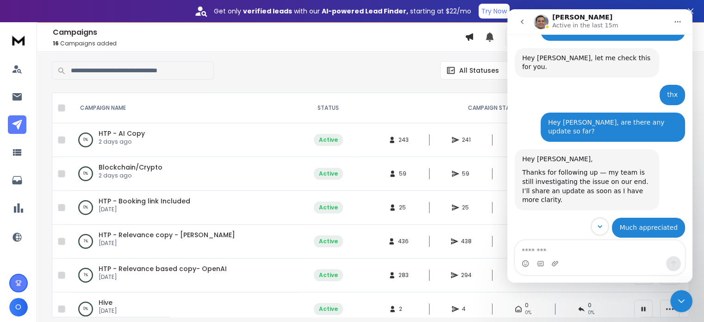 Image resolution: width=704 pixels, height=322 pixels. Describe the element at coordinates (343, 11) in the screenshot. I see `p: Get only with our starting at $22/mo` at that location.